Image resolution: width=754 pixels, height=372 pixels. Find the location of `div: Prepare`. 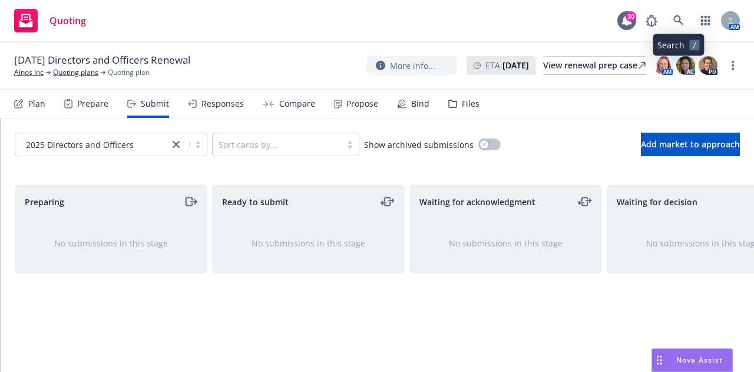

div: Prepare is located at coordinates (93, 104).